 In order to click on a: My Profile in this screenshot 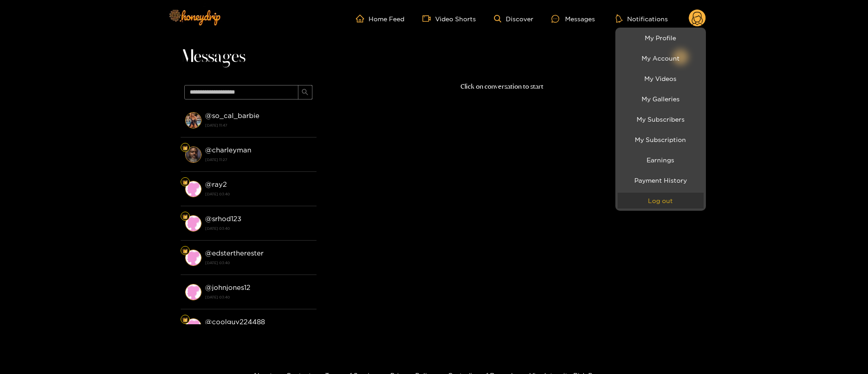, I will do `click(661, 38)`.